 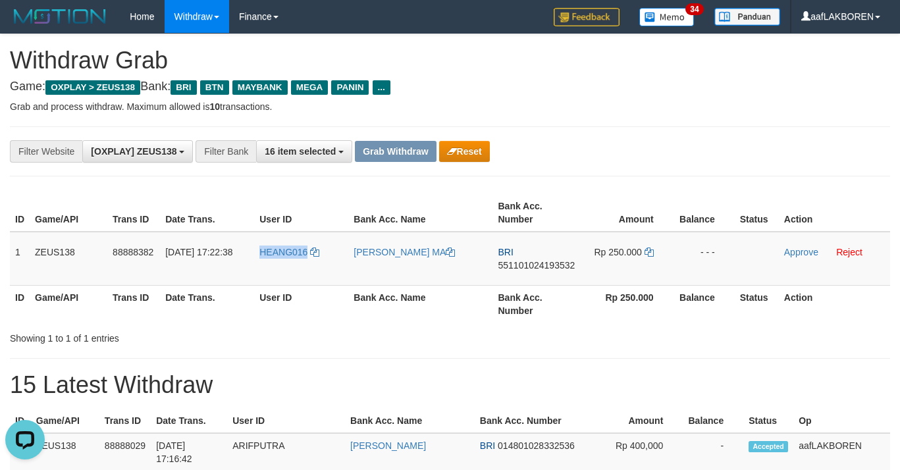 What do you see at coordinates (310, 88) in the screenshot?
I see `span: MEGA` at bounding box center [310, 88].